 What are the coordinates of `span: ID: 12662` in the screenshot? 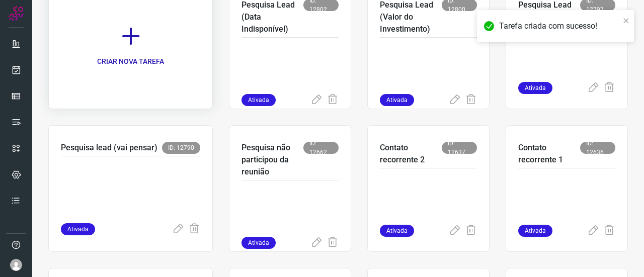 It's located at (321, 148).